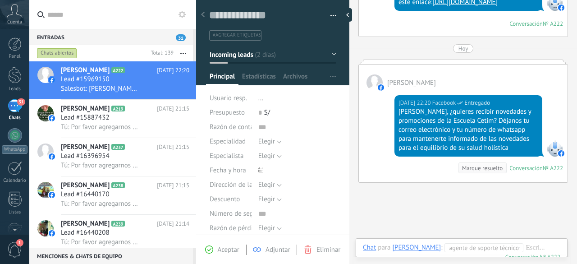 The height and width of the screenshot is (264, 577). I want to click on div: Listas, so click(15, 212).